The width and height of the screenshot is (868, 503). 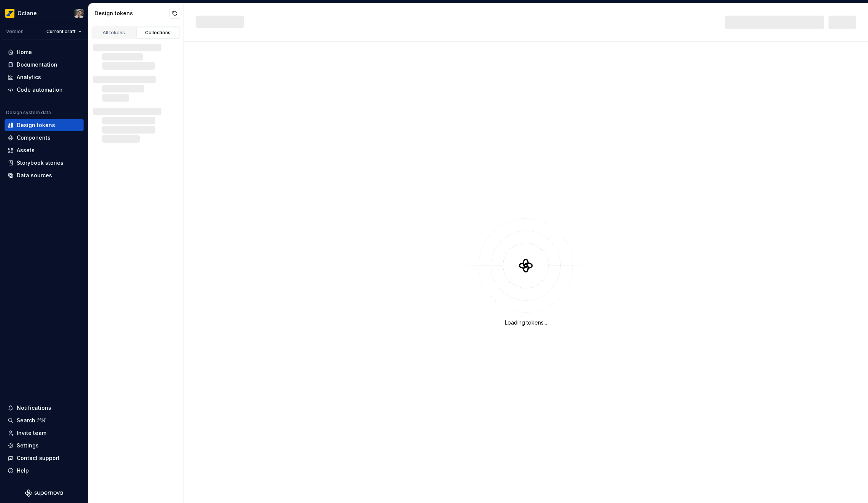 What do you see at coordinates (34, 408) in the screenshot?
I see `div: Notifications` at bounding box center [34, 408].